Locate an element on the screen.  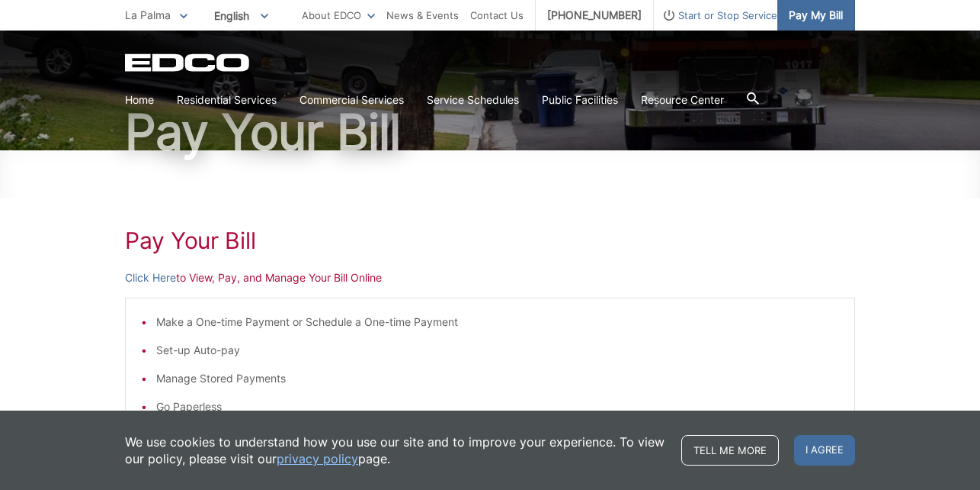
li: Manage Stored Payments is located at coordinates (498, 378).